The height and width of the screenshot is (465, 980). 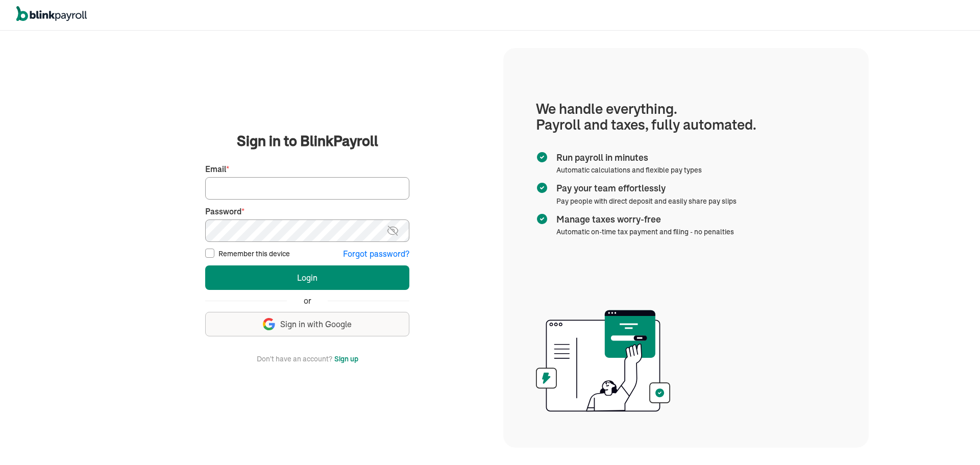 I want to click on h1: We handle everything. Payroll and taxes, fully automated., so click(x=686, y=117).